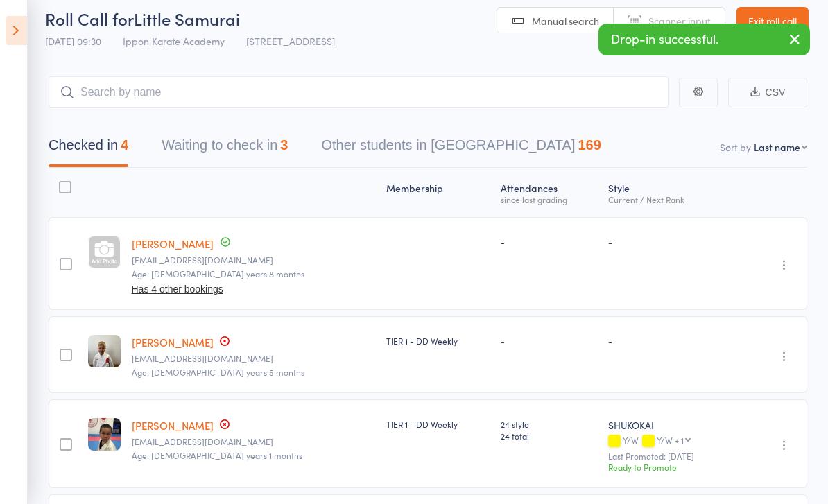 This screenshot has width=828, height=504. I want to click on div: Membership, so click(437, 192).